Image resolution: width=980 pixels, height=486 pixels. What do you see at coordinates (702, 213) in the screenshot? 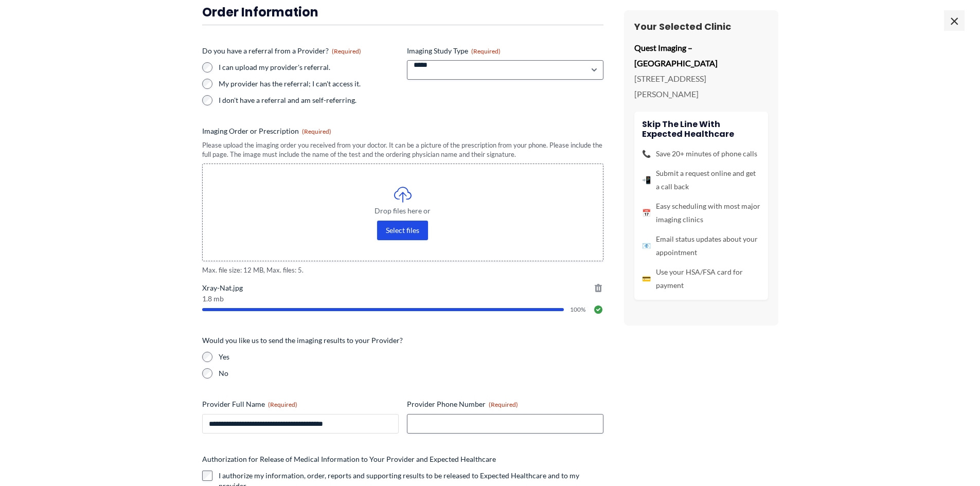
I see `li: Easy scheduling with most major imaging clinics` at bounding box center [702, 213].